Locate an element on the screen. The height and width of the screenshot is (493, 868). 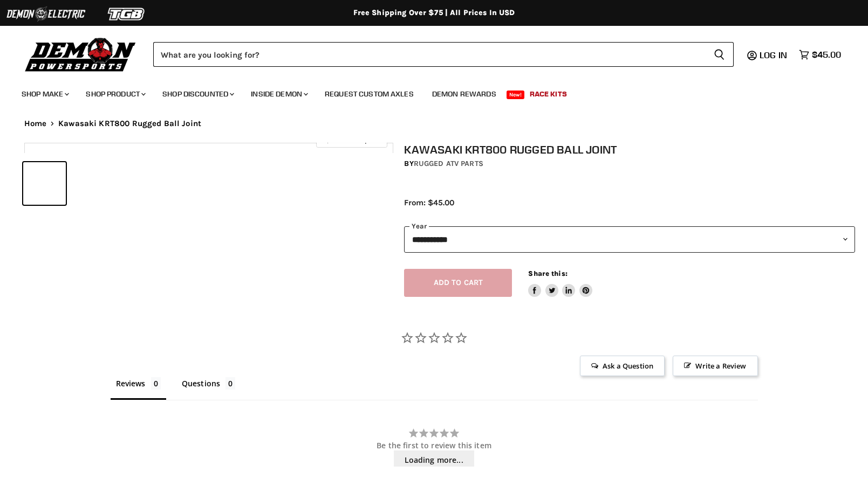
nav: Breadcrumbs is located at coordinates (435, 124).